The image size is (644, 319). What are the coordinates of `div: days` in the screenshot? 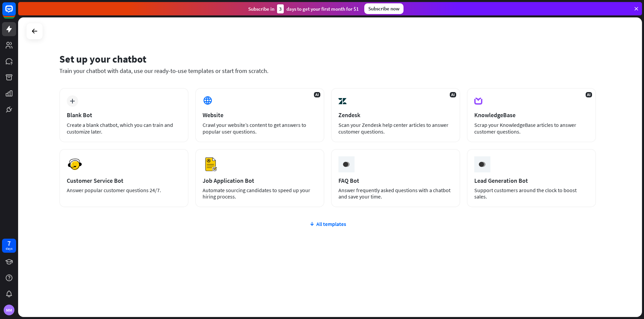 It's located at (9, 249).